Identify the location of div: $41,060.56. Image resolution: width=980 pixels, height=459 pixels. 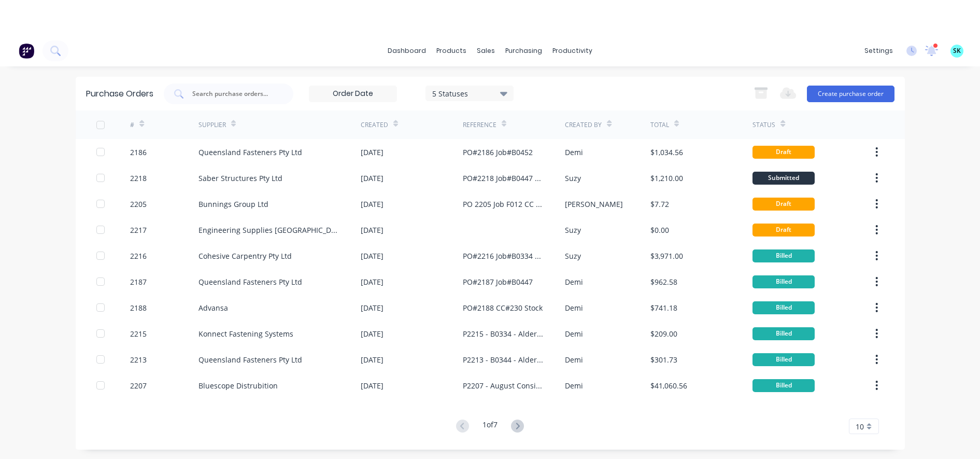
(668, 385).